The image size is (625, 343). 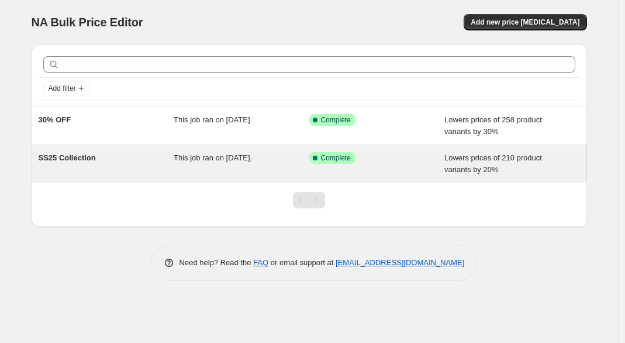 What do you see at coordinates (309, 200) in the screenshot?
I see `nav: Pagination` at bounding box center [309, 200].